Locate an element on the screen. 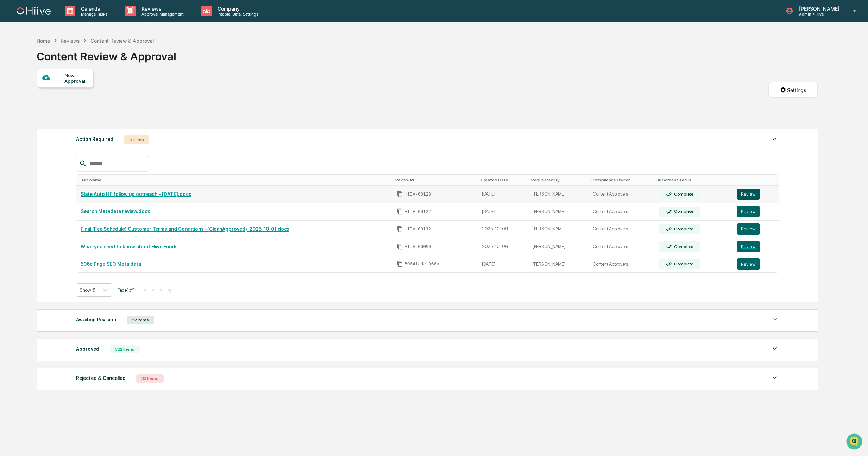 This screenshot has height=456, width=868. div: Home is located at coordinates (43, 40).